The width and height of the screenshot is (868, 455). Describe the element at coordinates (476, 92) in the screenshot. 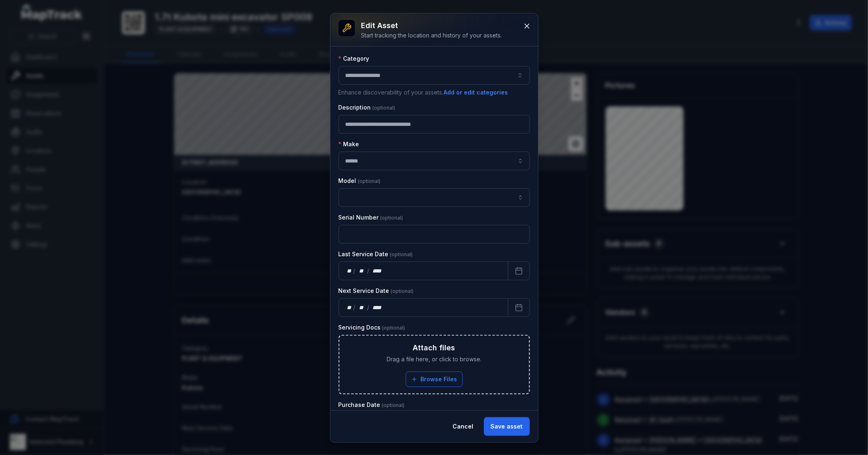

I see `button: Add or edit categories` at that location.